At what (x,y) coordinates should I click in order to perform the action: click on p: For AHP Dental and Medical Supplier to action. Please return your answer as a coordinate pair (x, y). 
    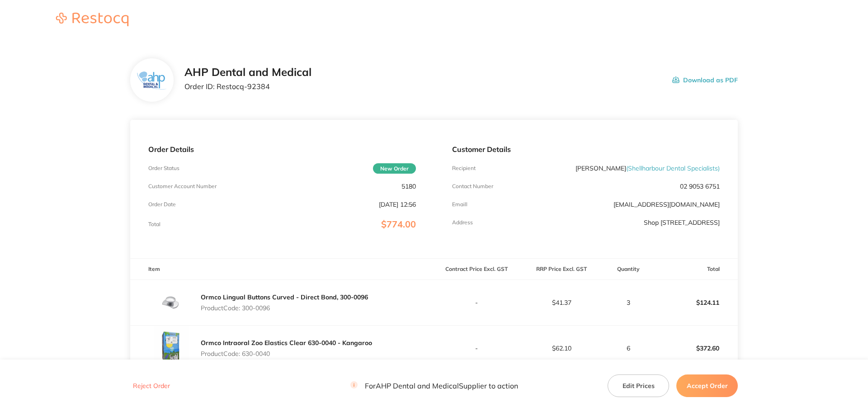
    Looking at the image, I should click on (434, 386).